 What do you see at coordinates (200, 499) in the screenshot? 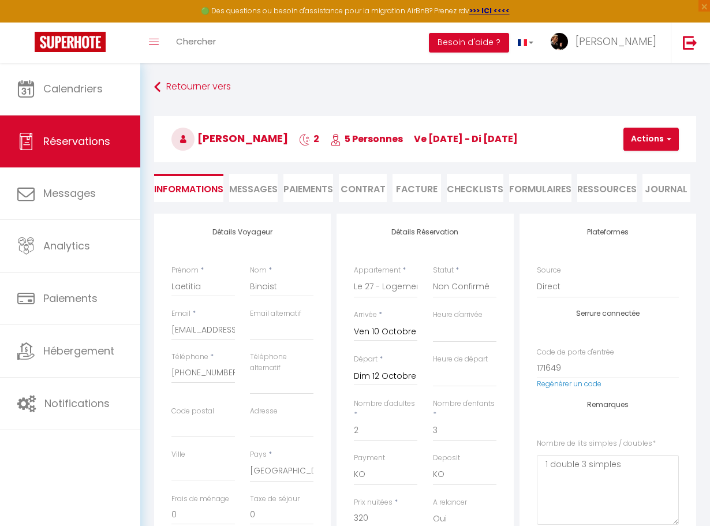
I see `label: Frais de ménage` at bounding box center [200, 499].